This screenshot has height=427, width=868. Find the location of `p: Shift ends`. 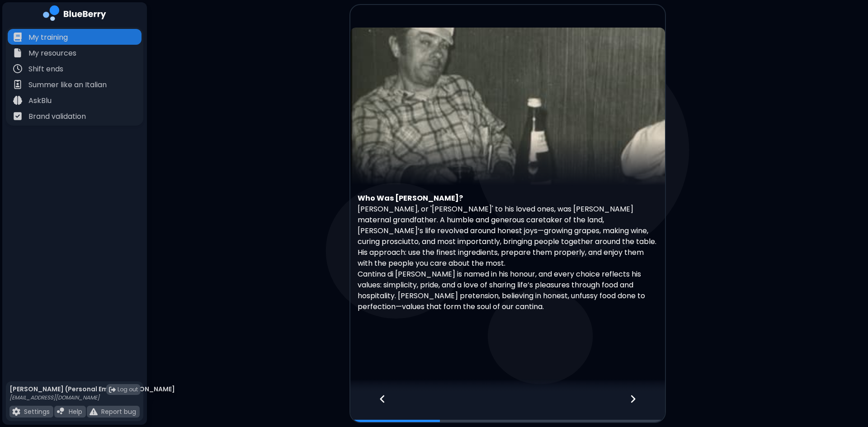

p: Shift ends is located at coordinates (46, 69).